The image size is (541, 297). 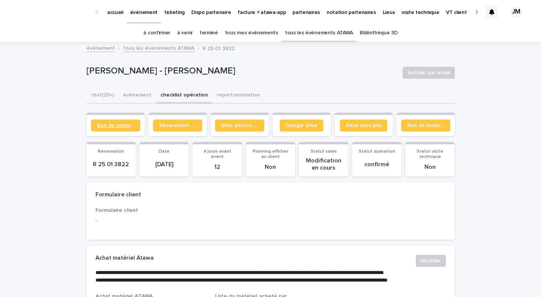 I want to click on span: Statut visite technique, so click(x=430, y=154).